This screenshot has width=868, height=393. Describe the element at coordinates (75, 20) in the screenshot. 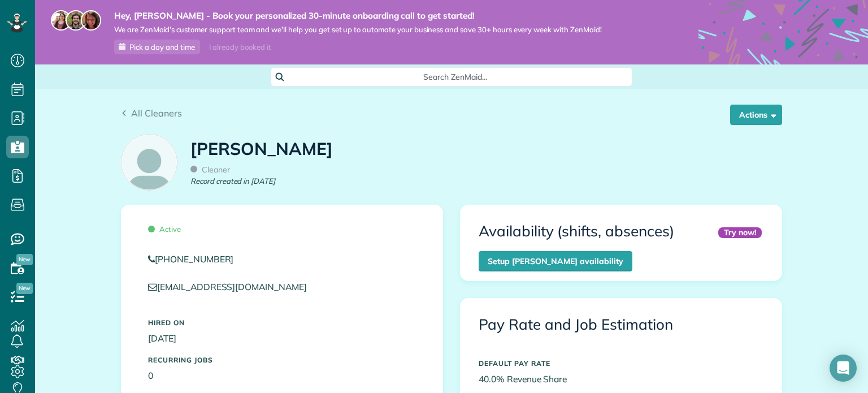

I see `img: jorge-587dff0eeaa6aab1f244e6dc62b8924c3b6ad411094392a53c71c6c4a576187d.jpg` at that location.